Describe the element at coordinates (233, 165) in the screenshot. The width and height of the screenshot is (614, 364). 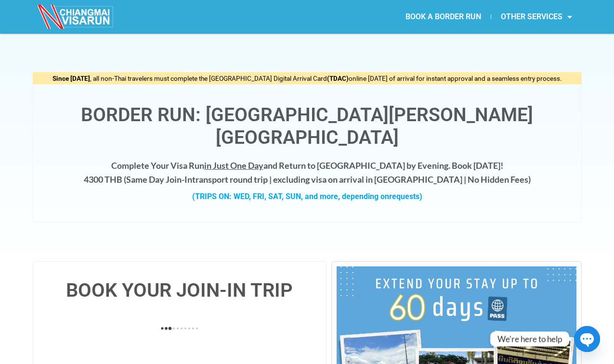
I see `span: in Just One Day` at that location.